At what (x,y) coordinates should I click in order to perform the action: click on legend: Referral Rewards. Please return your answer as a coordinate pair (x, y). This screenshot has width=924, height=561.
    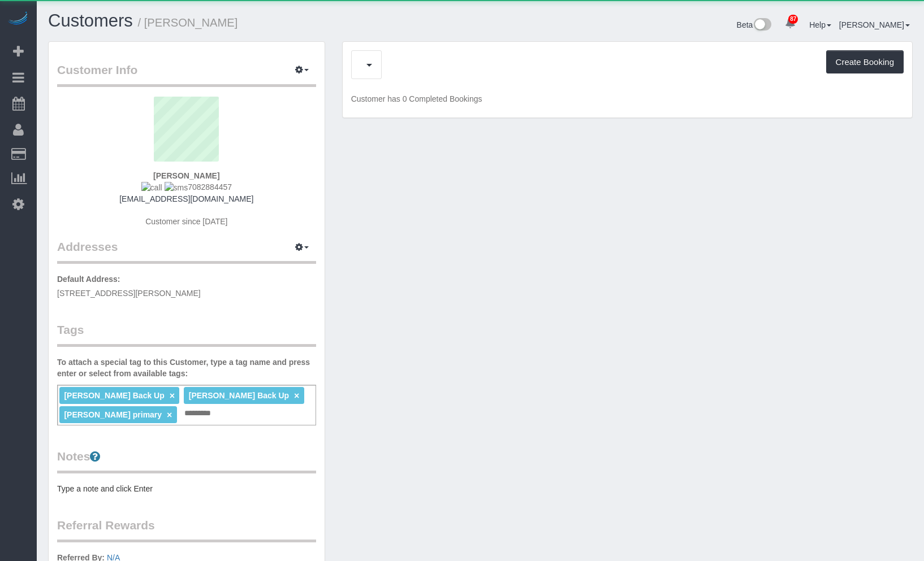
    Looking at the image, I should click on (187, 529).